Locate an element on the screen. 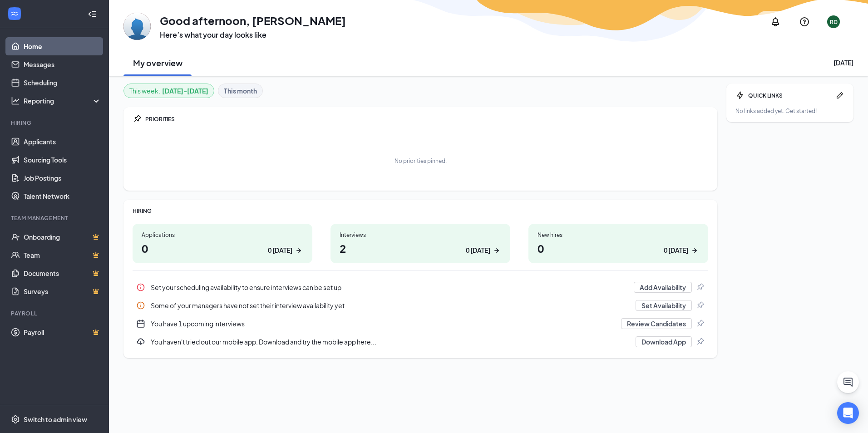 Image resolution: width=868 pixels, height=433 pixels. svg: CalendarNew is located at coordinates (141, 323).